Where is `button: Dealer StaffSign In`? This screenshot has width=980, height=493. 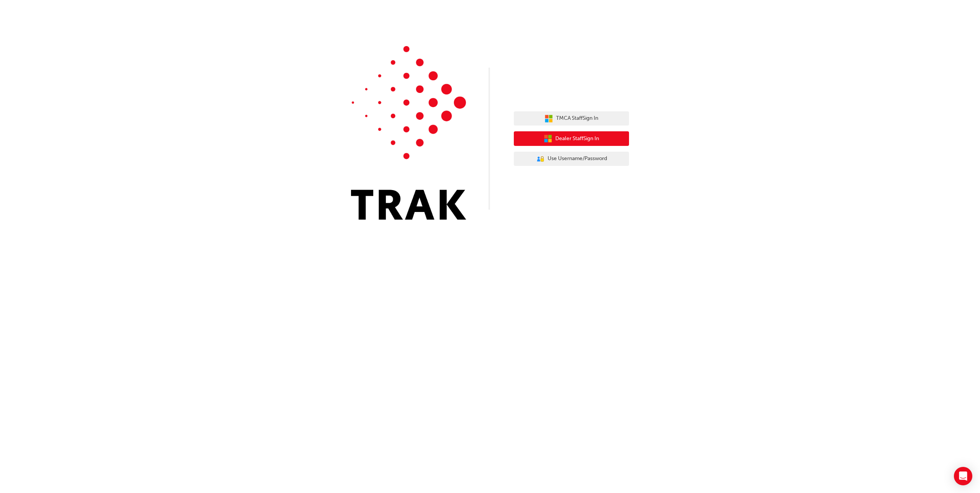 button: Dealer StaffSign In is located at coordinates (571, 139).